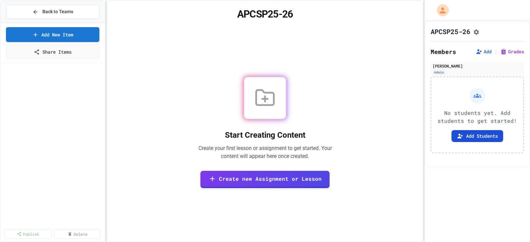  What do you see at coordinates (484, 52) in the screenshot?
I see `button: Add` at bounding box center [484, 52].